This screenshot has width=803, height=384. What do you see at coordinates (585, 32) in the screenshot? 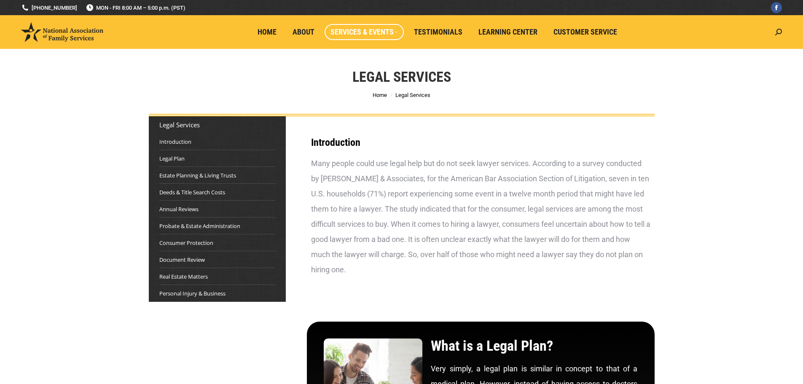
I see `a: Customer Service` at bounding box center [585, 32].